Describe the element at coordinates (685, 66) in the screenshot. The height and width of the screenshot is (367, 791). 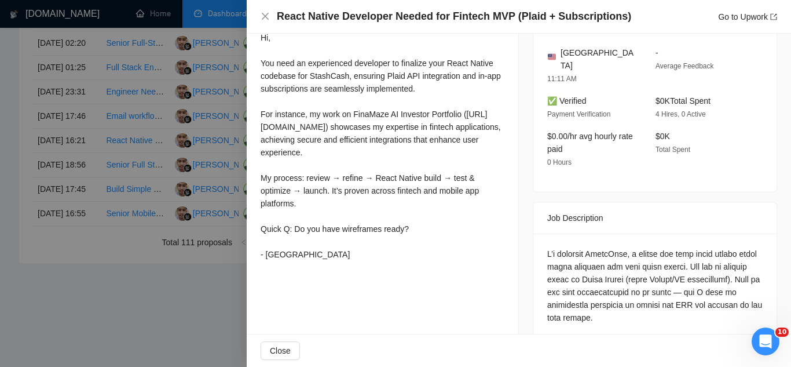
I see `span: Average Feedback` at that location.